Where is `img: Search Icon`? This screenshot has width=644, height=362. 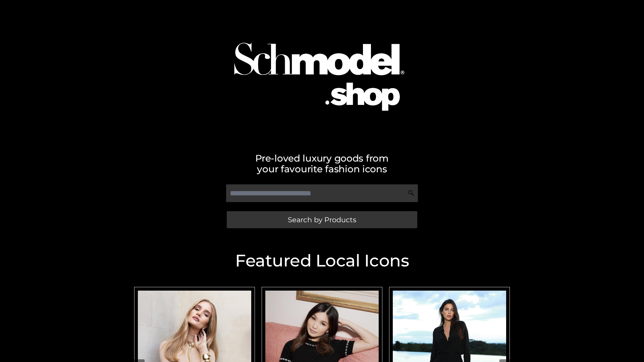
img: Search Icon is located at coordinates (411, 193).